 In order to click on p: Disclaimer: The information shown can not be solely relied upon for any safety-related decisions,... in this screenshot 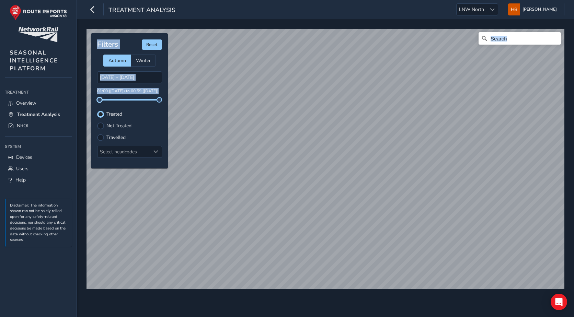, I will do `click(39, 223)`.